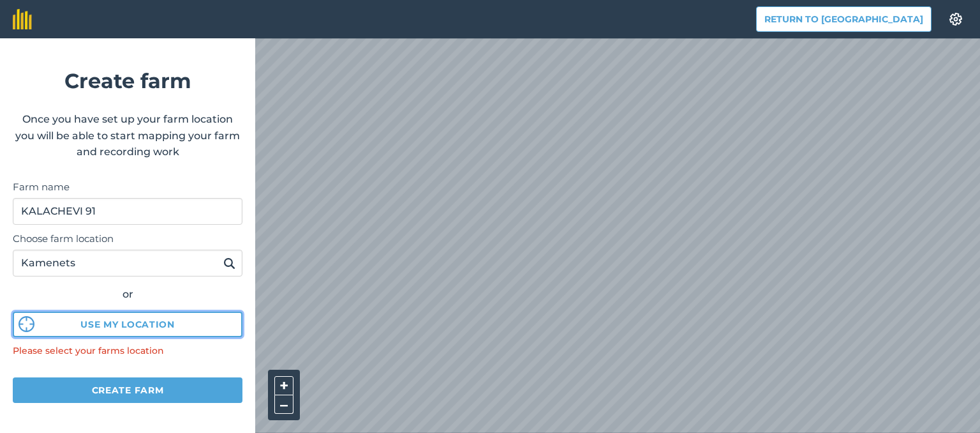 The width and height of the screenshot is (980, 433). What do you see at coordinates (229, 263) in the screenshot?
I see `img: svg+xml;base64,PHN2ZyB4bWxucz0iaHR0cDovL3d3dy53My5vcmcvMjAwMC9zdmciIHdpZHRoPSIxOSIgaGVpZ2h0PSIyNC...` at bounding box center [229, 263].